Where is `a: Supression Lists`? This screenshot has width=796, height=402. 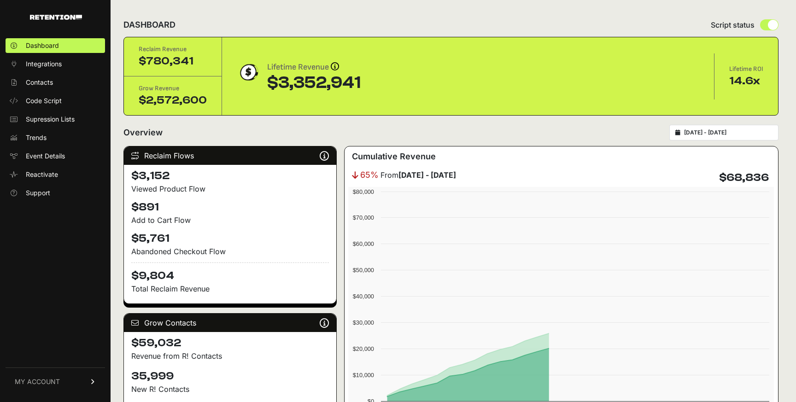
a: Supression Lists is located at coordinates (55, 119).